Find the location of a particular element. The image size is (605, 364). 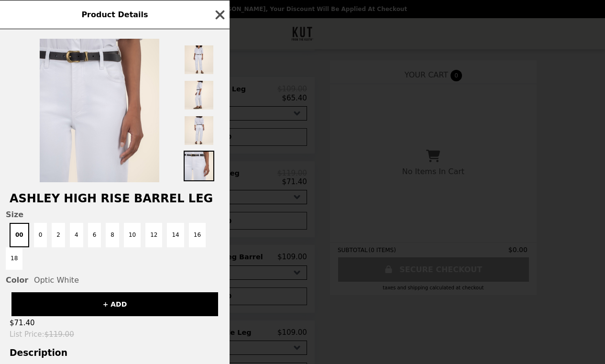

button: 6 is located at coordinates (95, 235).